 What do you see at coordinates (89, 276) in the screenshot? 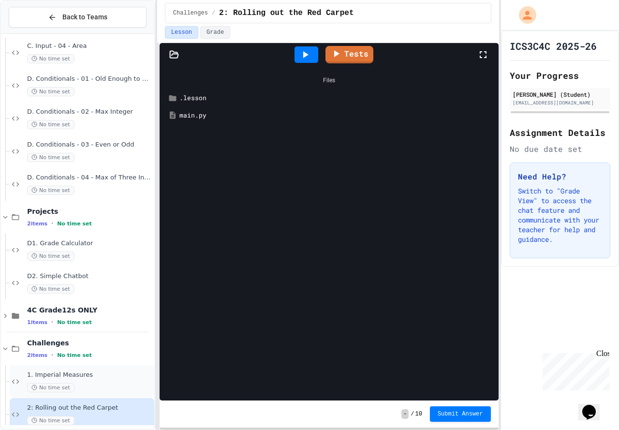
I see `span: D2. Simple Chatbot` at bounding box center [89, 276].